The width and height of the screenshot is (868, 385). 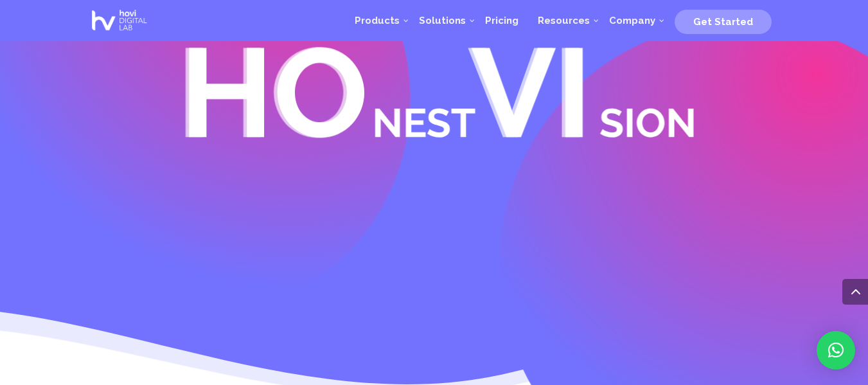 I want to click on a: Pricing, so click(x=502, y=21).